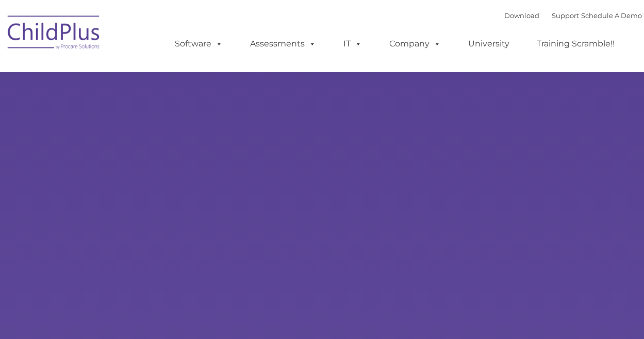  What do you see at coordinates (199, 44) in the screenshot?
I see `a: Software` at bounding box center [199, 44].